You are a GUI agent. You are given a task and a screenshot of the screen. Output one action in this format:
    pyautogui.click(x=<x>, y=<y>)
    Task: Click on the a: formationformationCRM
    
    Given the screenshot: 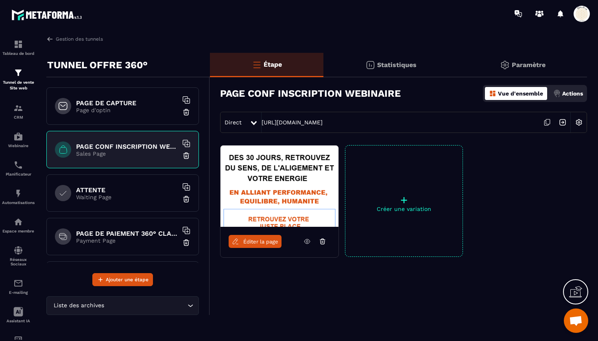 What is the action you would take?
    pyautogui.click(x=18, y=111)
    